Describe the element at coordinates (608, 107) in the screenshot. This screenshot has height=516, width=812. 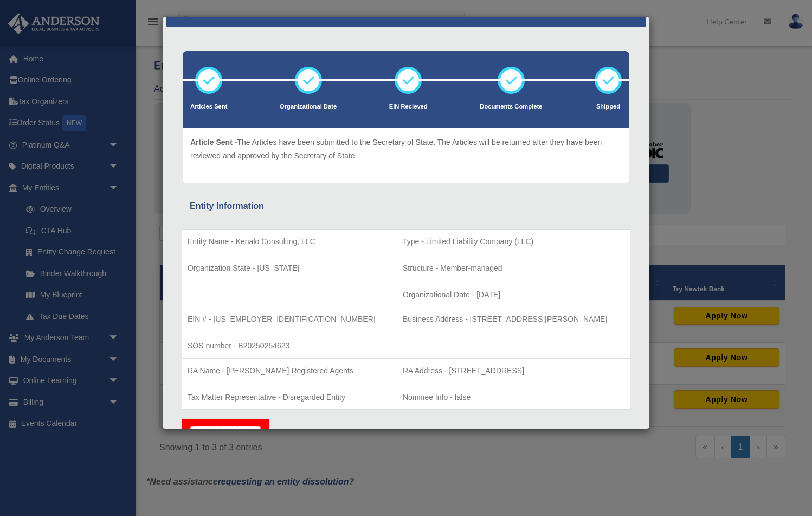
I see `p: Shipped` at that location.